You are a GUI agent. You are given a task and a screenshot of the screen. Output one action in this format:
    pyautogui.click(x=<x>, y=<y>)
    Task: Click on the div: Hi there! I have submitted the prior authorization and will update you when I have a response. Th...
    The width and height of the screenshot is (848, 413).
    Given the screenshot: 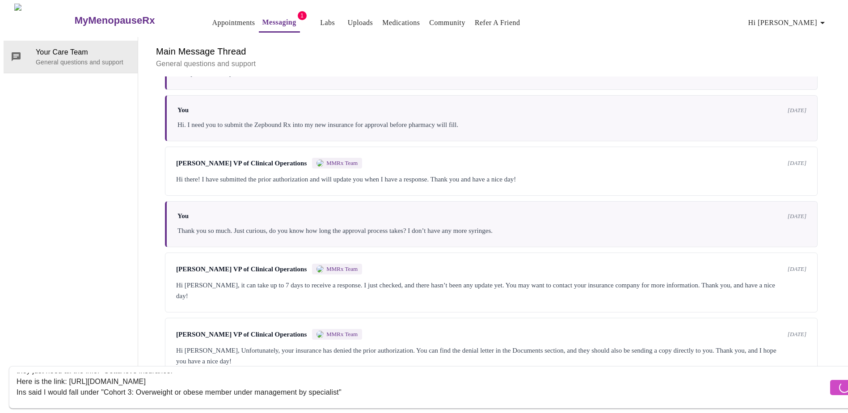 What is the action you would take?
    pyautogui.click(x=491, y=179)
    